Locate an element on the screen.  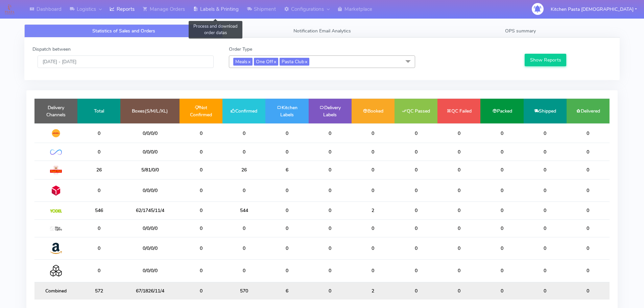
td: 570 is located at coordinates (244, 291).